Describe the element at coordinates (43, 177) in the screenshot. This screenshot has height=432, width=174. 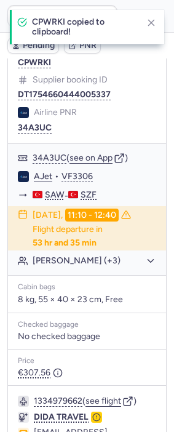
I see `a: AJet` at that location.